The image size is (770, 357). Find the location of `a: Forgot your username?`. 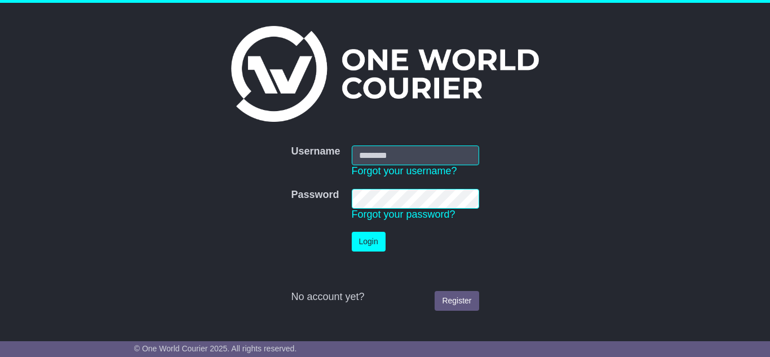

a: Forgot your username? is located at coordinates (404, 171).